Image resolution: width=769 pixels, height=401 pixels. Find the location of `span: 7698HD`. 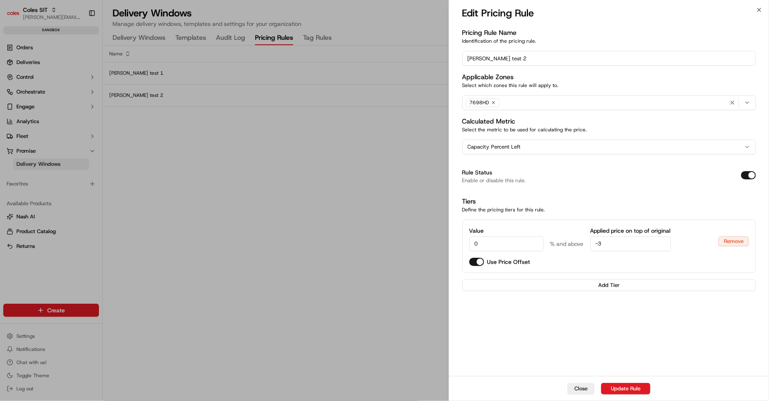

span: 7698HD is located at coordinates (480, 103).